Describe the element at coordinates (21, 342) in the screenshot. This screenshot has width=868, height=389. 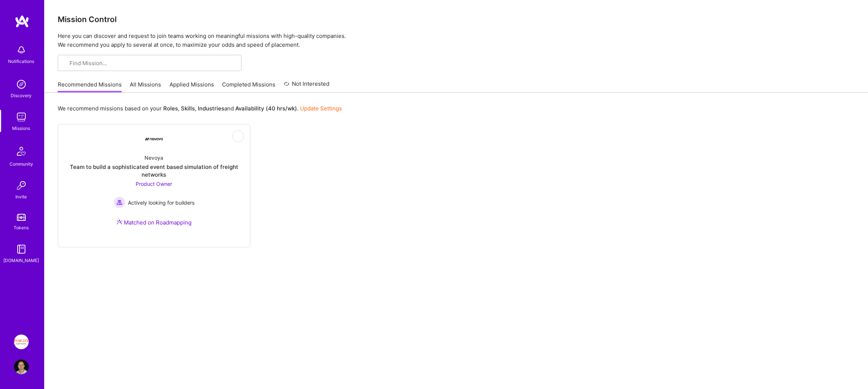
I see `a: Insight Partners: Data & AI - Sourcing` at that location.